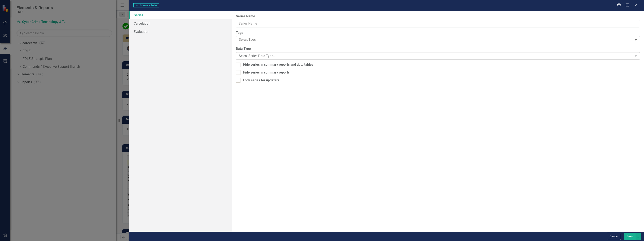 This screenshot has width=644, height=241. Describe the element at coordinates (435, 56) in the screenshot. I see `div: Select Series Data Type...` at that location.